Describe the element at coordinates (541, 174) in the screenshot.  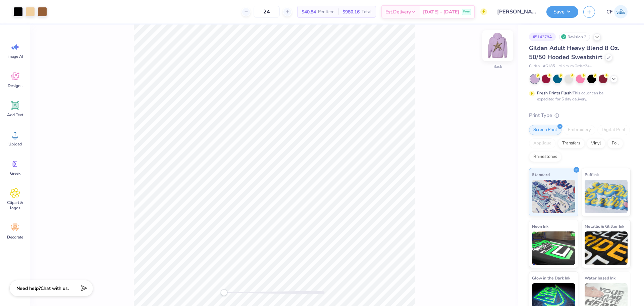
I see `span: Standard` at that location.